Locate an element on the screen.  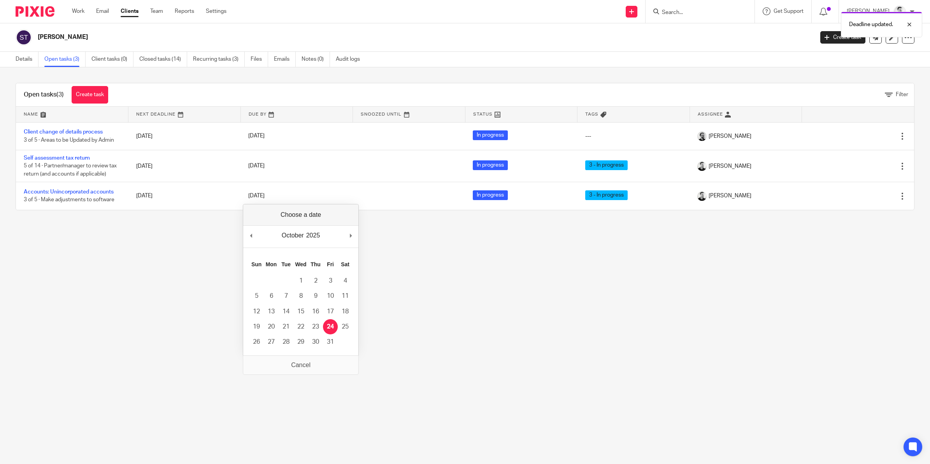
a: Work is located at coordinates (78, 11).